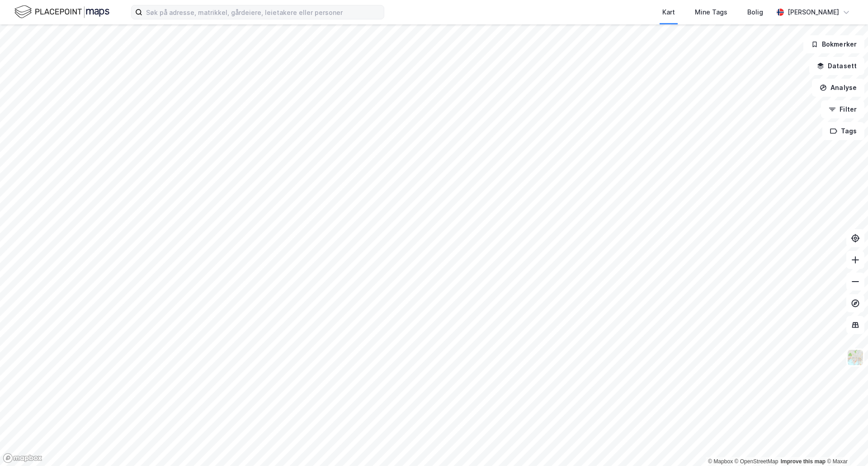 Image resolution: width=868 pixels, height=466 pixels. I want to click on img: logo.f888ab2527a4732fd821a326f86c7f29.svg, so click(61, 12).